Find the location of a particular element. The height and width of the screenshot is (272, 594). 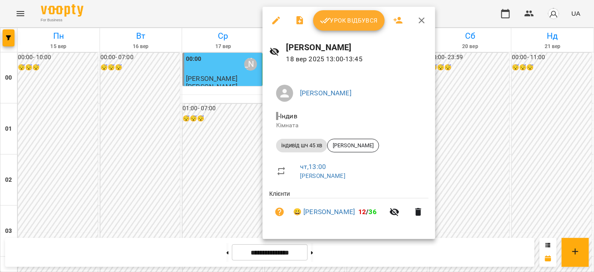

span: 36 is located at coordinates (373, 211).